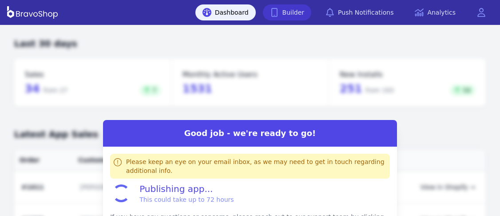 The image size is (500, 216). What do you see at coordinates (256, 166) in the screenshot?
I see `div: Please keep an eye on your email inbox, as we may need to get in touch regarding additional info.` at bounding box center [256, 166].